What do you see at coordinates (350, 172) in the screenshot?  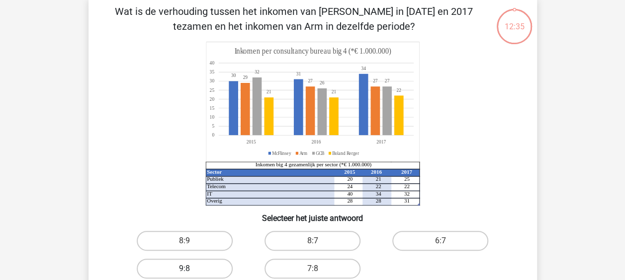 I see `tspan: 2015` at bounding box center [350, 172].